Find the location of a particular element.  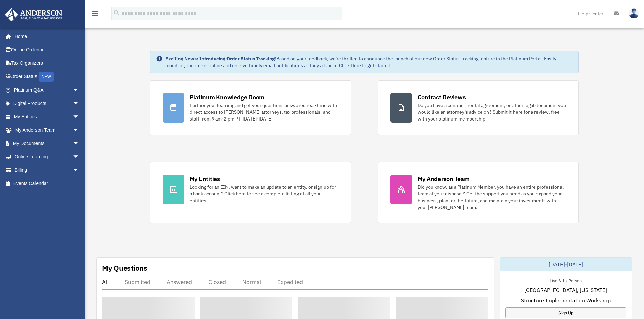

img: Anderson Advisors Platinum Portal is located at coordinates (34, 14).